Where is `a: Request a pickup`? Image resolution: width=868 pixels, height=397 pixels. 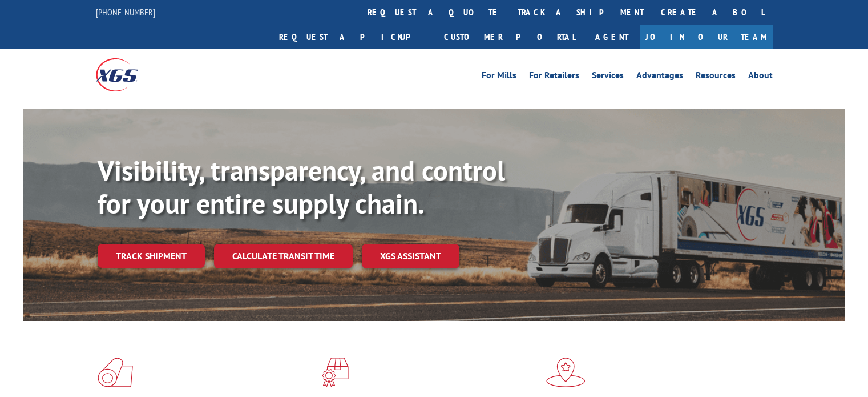
a: Request a pickup is located at coordinates (353, 37).